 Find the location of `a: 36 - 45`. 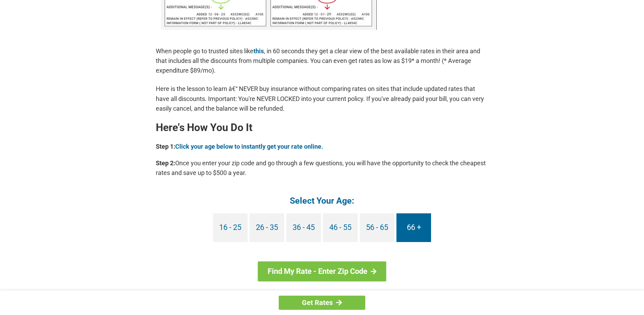

a: 36 - 45 is located at coordinates (304, 228).